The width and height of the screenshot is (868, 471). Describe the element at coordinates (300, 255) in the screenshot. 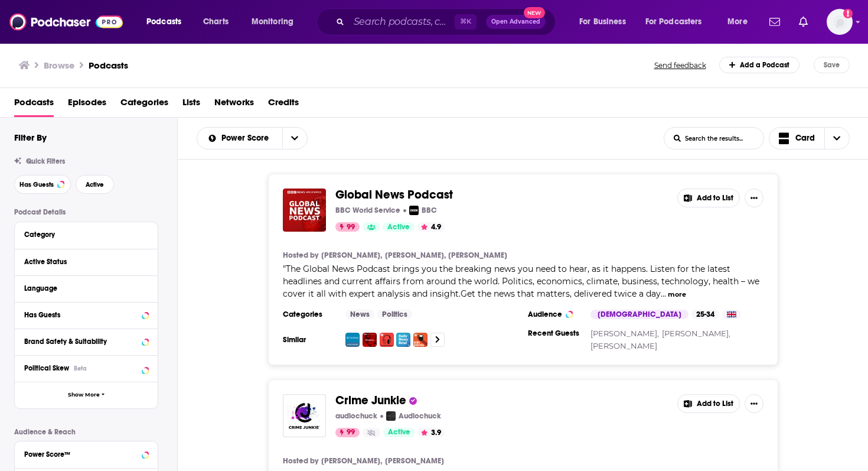

I see `h4: Hosted by` at that location.